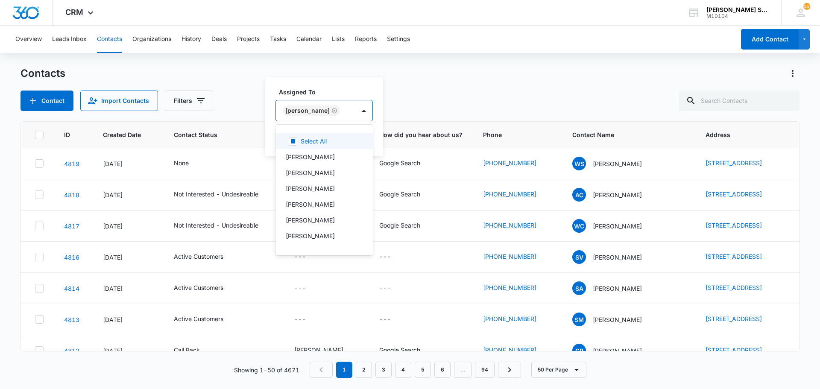 The height and width of the screenshot is (389, 820). What do you see at coordinates (219, 39) in the screenshot?
I see `button: Deals` at bounding box center [219, 39].